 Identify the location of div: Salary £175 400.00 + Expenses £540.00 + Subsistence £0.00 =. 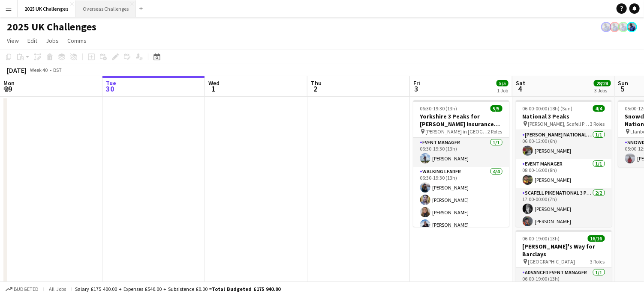
(178, 289).